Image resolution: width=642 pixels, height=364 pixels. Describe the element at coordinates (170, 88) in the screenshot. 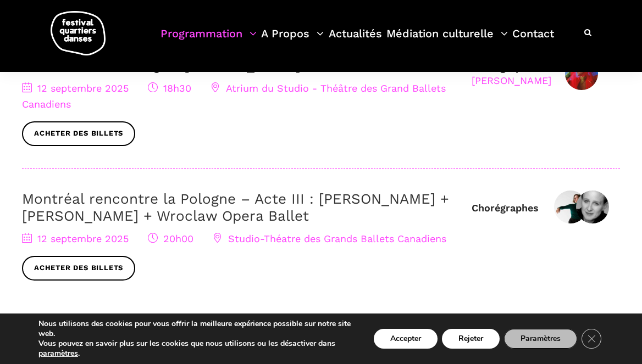

I see `span: 18h30` at that location.